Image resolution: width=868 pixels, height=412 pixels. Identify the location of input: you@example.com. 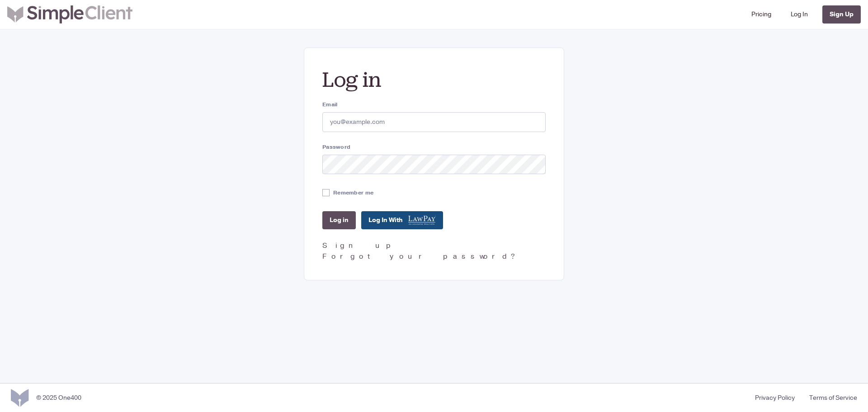
(434, 122).